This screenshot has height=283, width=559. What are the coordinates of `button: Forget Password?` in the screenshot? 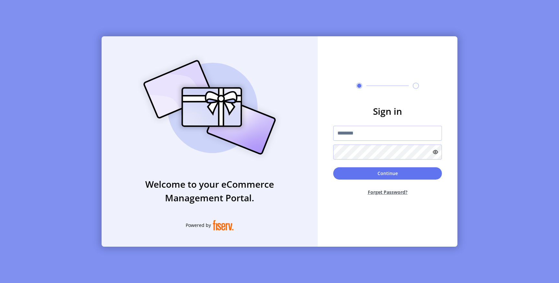 It's located at (388, 192).